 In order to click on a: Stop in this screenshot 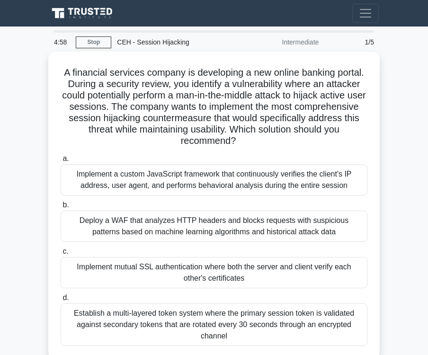, I will do `click(93, 42)`.